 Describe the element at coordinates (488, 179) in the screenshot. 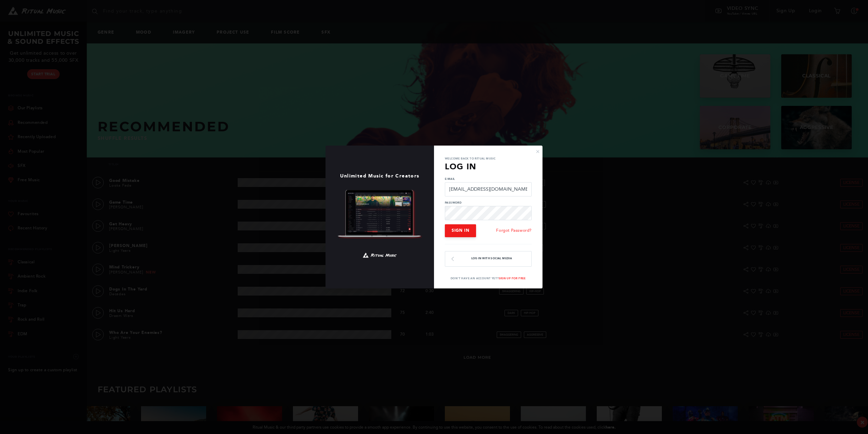

I see `label: E-Mail` at that location.